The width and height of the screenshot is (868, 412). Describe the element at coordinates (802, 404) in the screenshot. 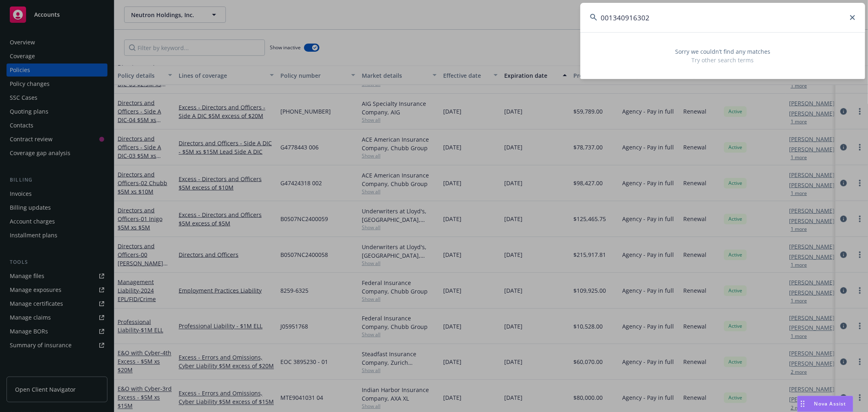

I see `div: Drag to move` at that location.